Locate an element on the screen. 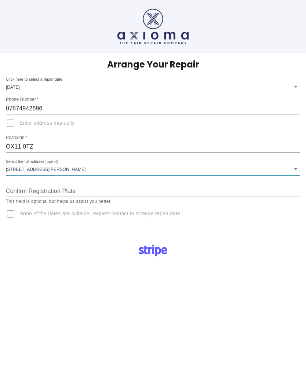 The image size is (306, 391). small: (required) is located at coordinates (51, 162).